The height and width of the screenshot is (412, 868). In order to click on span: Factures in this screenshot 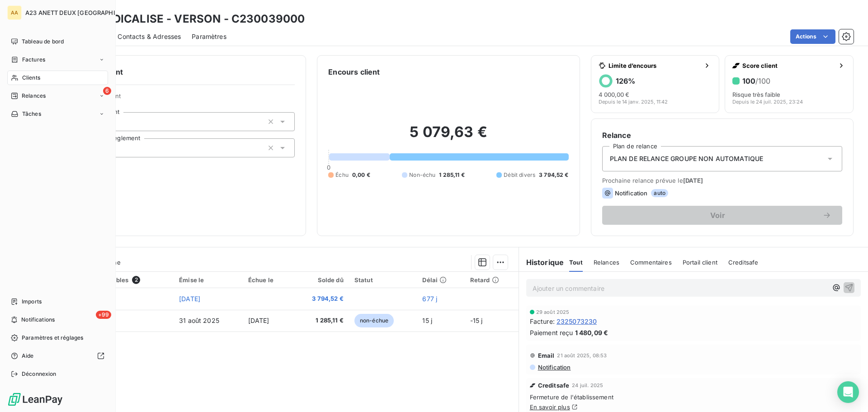, I will do `click(34, 60)`.